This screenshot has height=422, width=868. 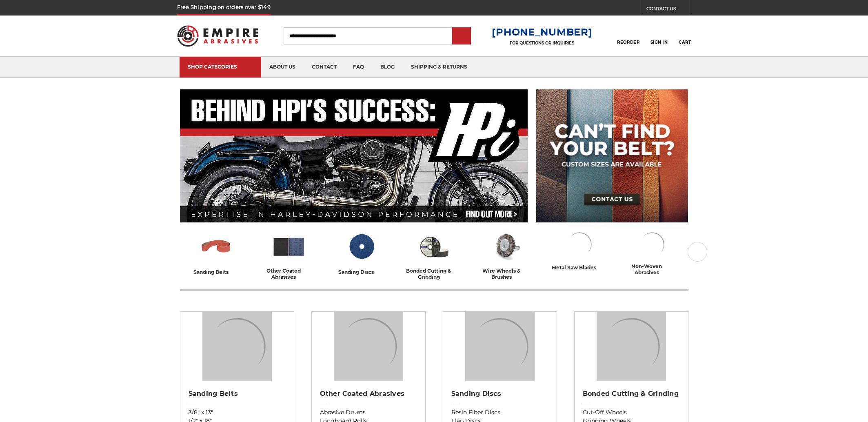 I want to click on a: contact, so click(x=324, y=67).